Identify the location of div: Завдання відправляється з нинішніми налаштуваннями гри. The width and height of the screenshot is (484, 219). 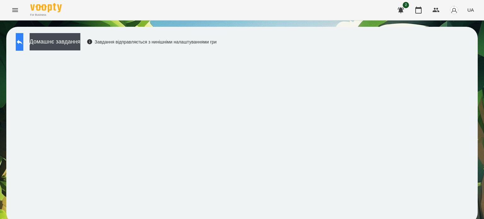
(152, 42).